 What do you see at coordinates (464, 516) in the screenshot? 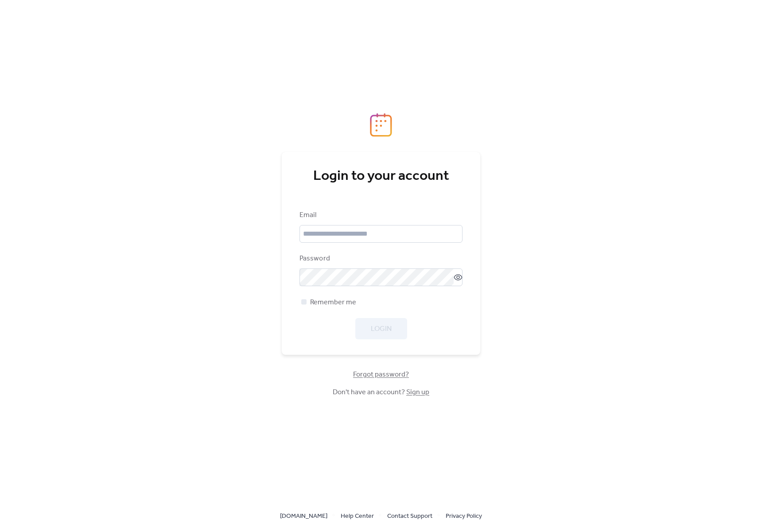
I see `a: Privacy Policy` at bounding box center [464, 516].